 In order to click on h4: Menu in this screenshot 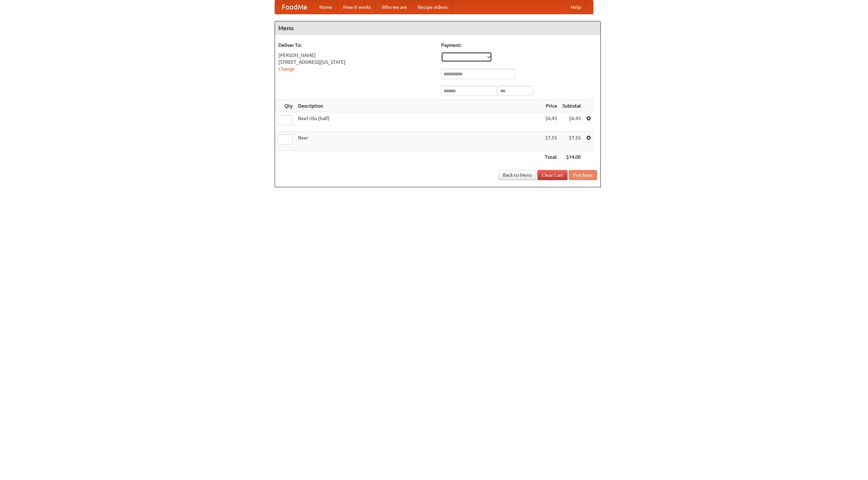, I will do `click(438, 28)`.